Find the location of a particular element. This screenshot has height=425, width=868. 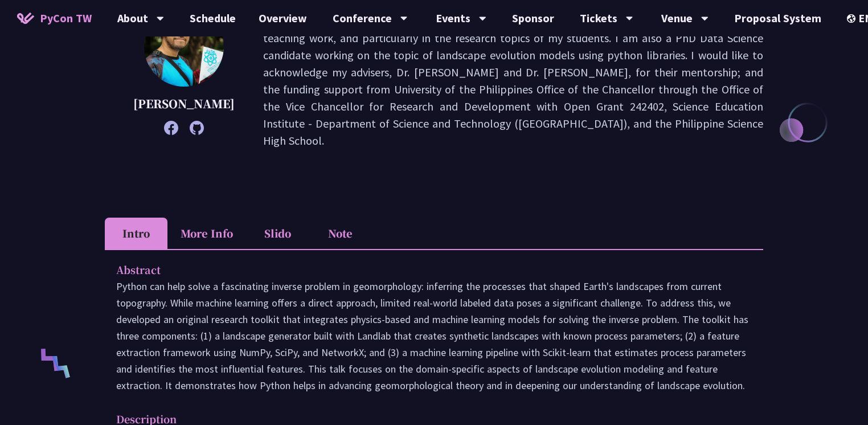

li: Intro is located at coordinates (136, 233).